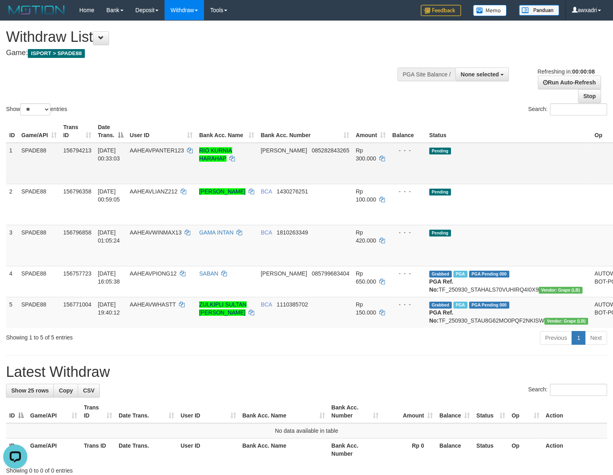 This screenshot has height=475, width=613. What do you see at coordinates (569, 82) in the screenshot?
I see `a: Run Auto-Refresh` at bounding box center [569, 82].